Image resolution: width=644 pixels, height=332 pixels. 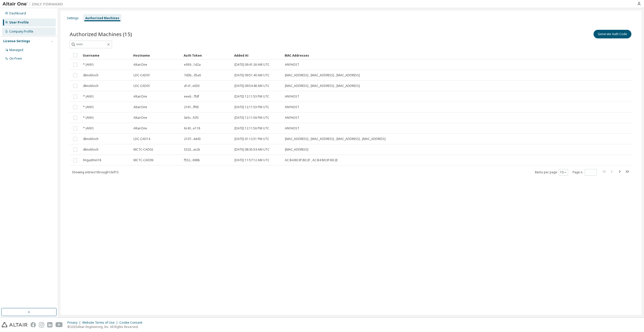 What do you see at coordinates (613, 34) in the screenshot?
I see `button: Generate Auth Code` at bounding box center [613, 34].